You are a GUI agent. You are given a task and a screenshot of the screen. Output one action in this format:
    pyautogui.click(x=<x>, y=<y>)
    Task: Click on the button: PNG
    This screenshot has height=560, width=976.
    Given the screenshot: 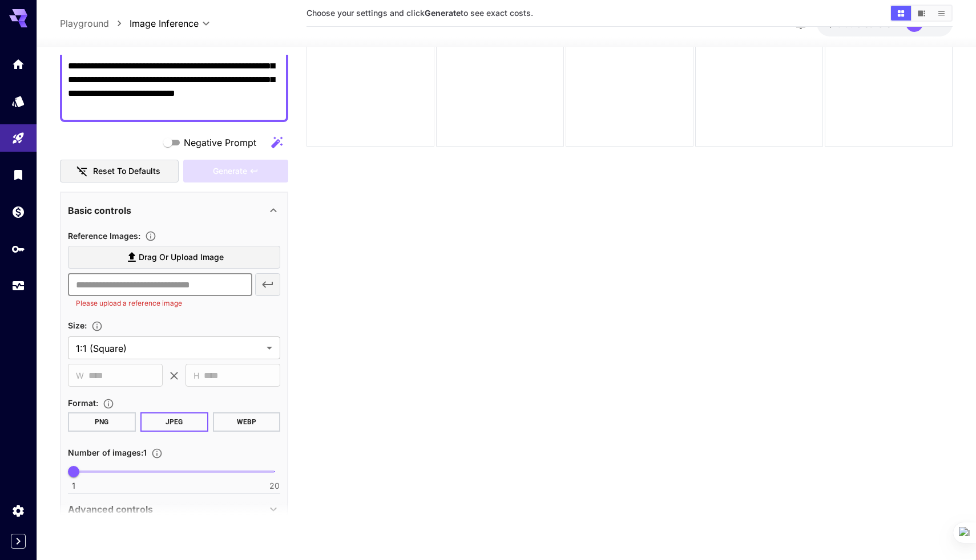 What is the action you would take?
    pyautogui.click(x=101, y=422)
    